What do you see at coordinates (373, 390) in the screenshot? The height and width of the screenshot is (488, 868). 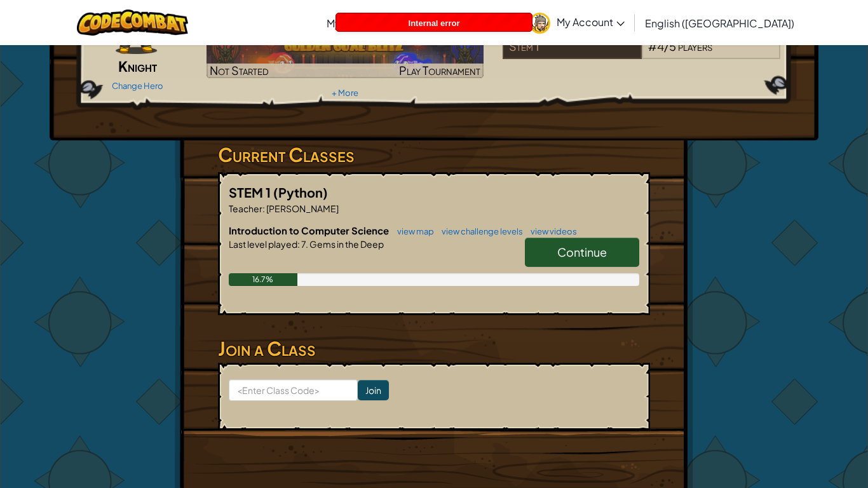 I see `input: Join` at bounding box center [373, 390].